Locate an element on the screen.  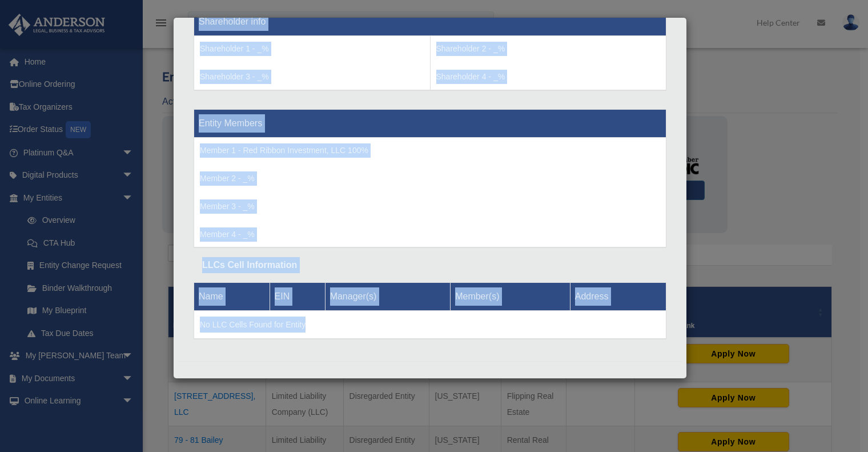
th: Manager(s) is located at coordinates (387, 296).